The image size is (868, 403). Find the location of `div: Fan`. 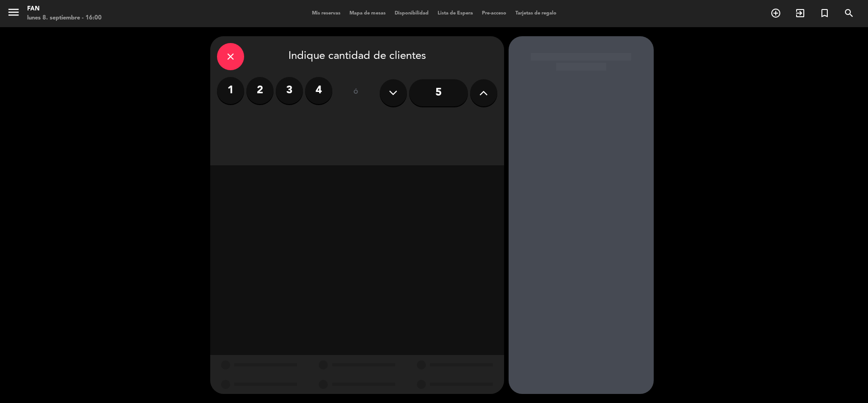

div: Fan is located at coordinates (64, 9).